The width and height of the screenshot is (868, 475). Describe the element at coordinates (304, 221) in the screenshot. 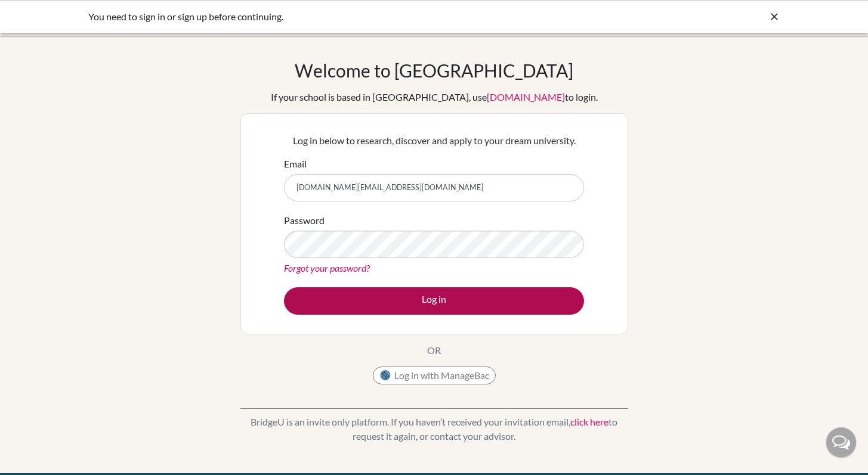

I see `label: Password` at that location.